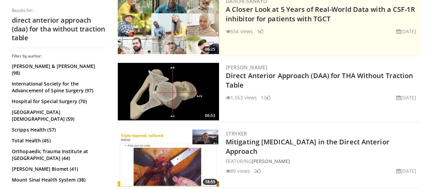 Image resolution: width=432 pixels, height=189 pixels. Describe the element at coordinates (58, 179) in the screenshot. I see `a: Mount Sinai Health System (38)` at that location.